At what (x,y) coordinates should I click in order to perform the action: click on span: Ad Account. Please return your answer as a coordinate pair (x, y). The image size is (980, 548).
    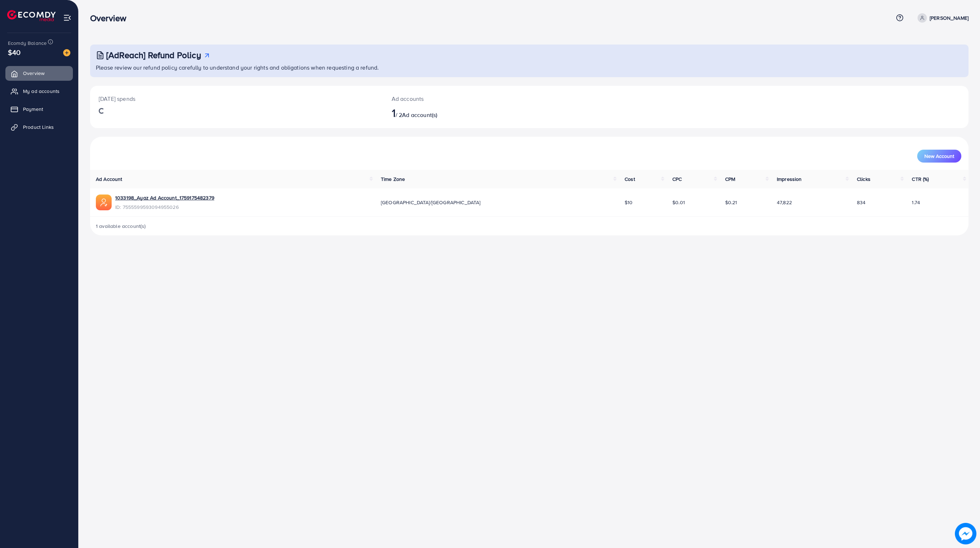
    Looking at the image, I should click on (109, 179).